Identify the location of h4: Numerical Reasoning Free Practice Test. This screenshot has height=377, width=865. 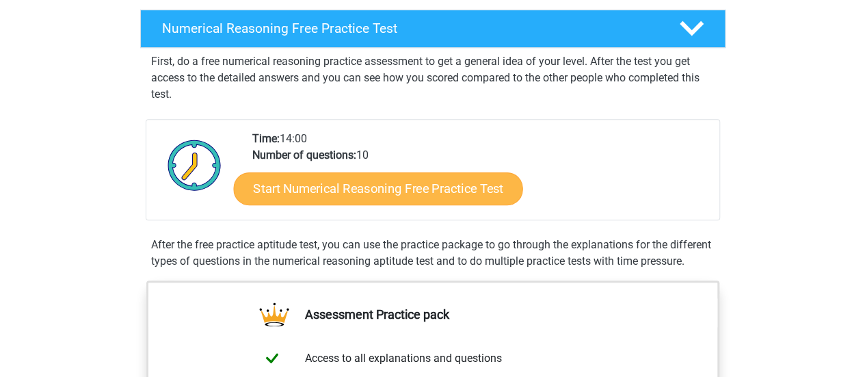
(410, 28).